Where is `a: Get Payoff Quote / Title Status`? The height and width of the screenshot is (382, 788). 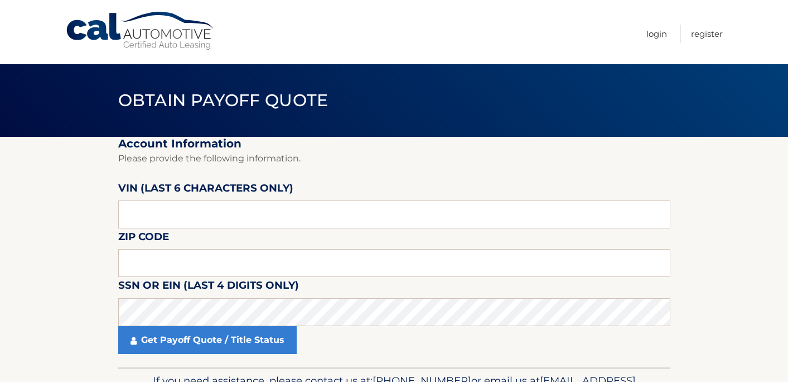
a: Get Payoff Quote / Title Status is located at coordinates (208, 340).